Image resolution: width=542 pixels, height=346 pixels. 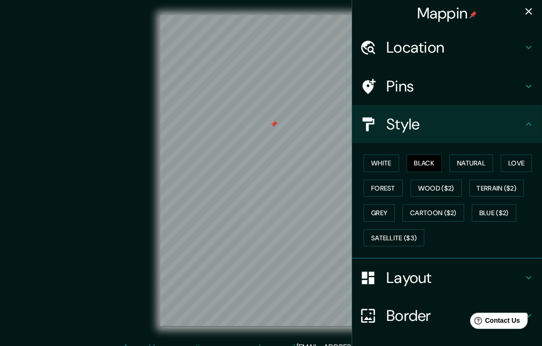 What do you see at coordinates (447, 278) in the screenshot?
I see `div: Layout` at bounding box center [447, 278].